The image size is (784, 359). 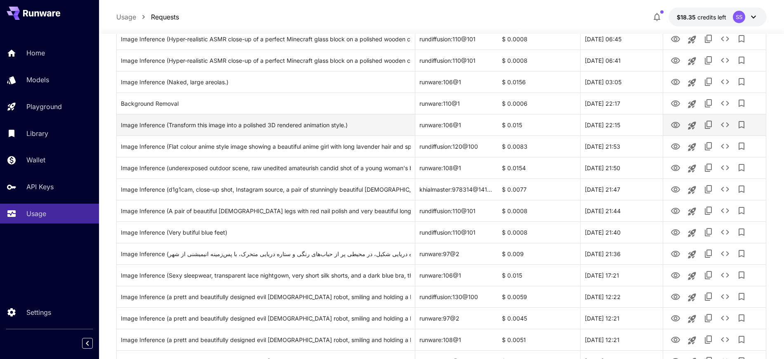 I want to click on div: 25 Aug, 2025 06:45, so click(x=622, y=39).